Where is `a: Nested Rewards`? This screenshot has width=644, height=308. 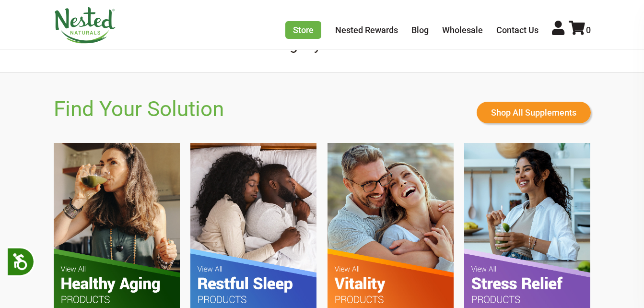 a: Nested Rewards is located at coordinates (367, 30).